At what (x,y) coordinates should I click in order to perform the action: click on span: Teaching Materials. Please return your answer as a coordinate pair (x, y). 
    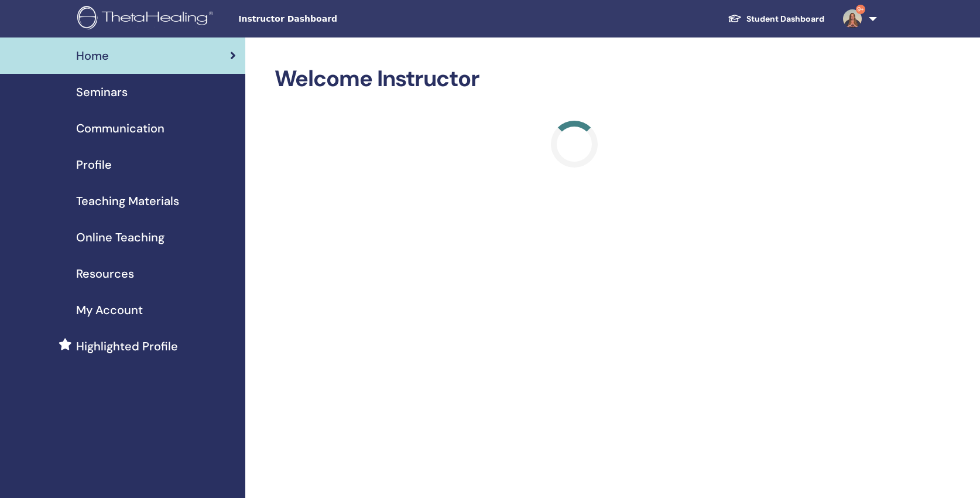
    Looking at the image, I should click on (127, 201).